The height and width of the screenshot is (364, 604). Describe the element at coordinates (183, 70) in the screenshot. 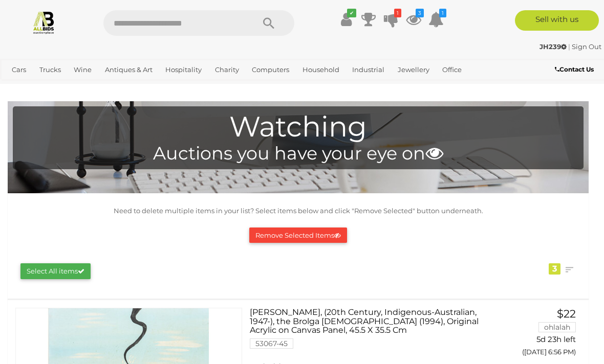

I see `a: Hospitality` at that location.